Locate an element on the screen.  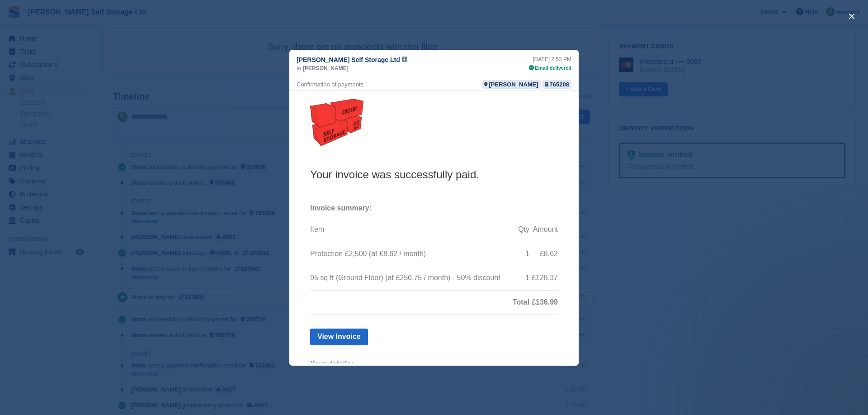
th: Amount is located at coordinates (254, 139).